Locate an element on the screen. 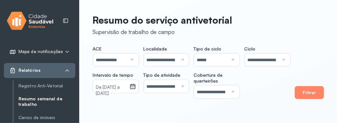 The height and width of the screenshot is (123, 337). a: Censo de imóveis is located at coordinates (47, 118).